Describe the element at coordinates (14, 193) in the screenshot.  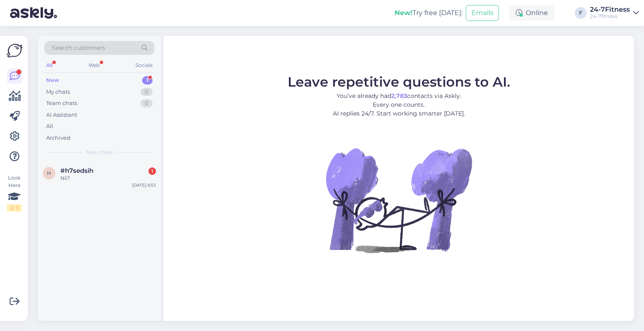
I see `div: Look Here` at that location.